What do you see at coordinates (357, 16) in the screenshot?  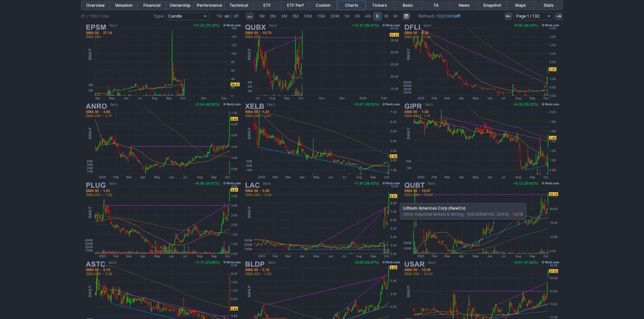 I see `span: 2H` at bounding box center [357, 16].